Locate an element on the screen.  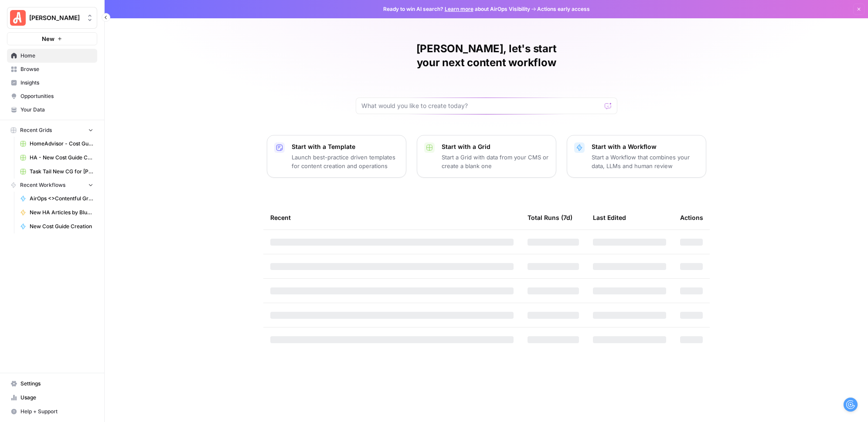
span: Recent Workflows is located at coordinates (42, 185).